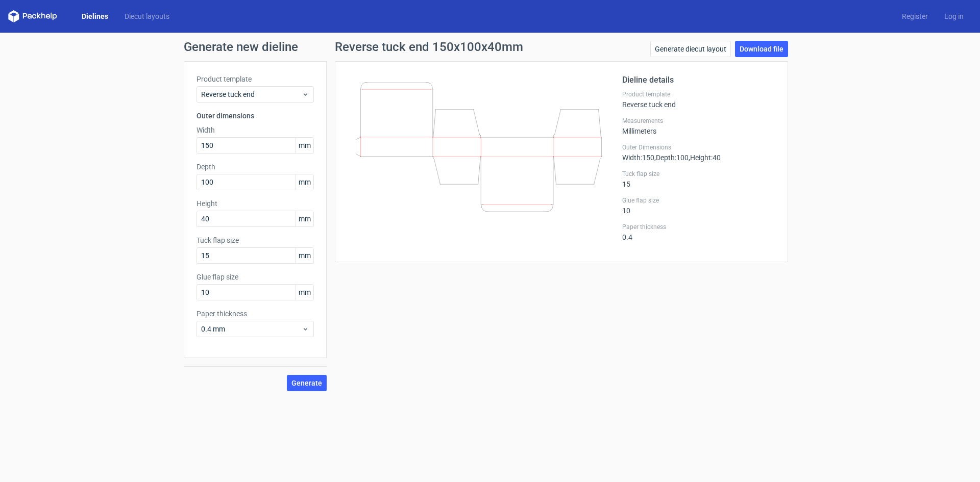 The image size is (980, 482). What do you see at coordinates (256, 204) in the screenshot?
I see `label: Height` at bounding box center [256, 204].